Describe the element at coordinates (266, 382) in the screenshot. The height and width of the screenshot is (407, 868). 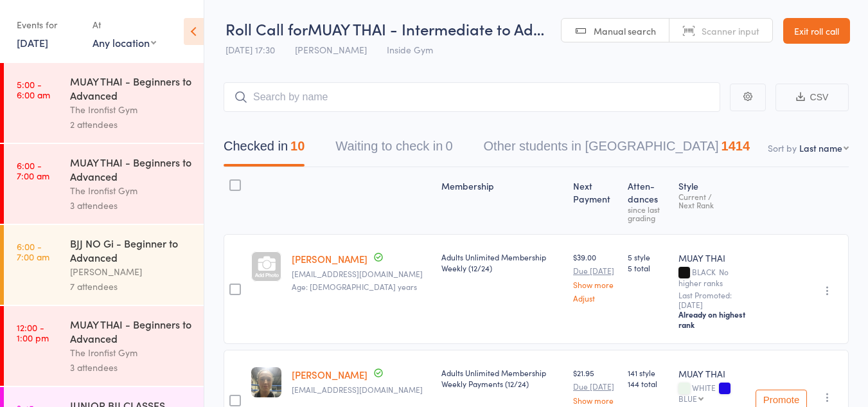
I see `img: image1685355718.png` at that location.